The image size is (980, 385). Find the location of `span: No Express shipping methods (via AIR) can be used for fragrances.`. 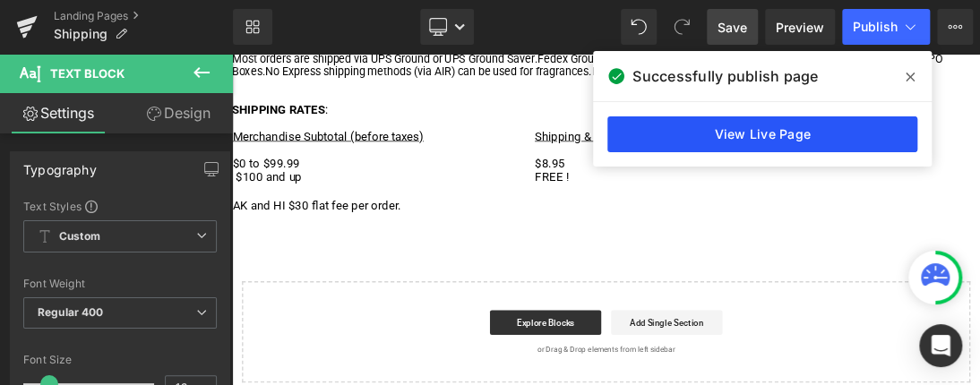

span: No Express shipping methods (via AIR) can be used for fragrances. is located at coordinates (285, 25).